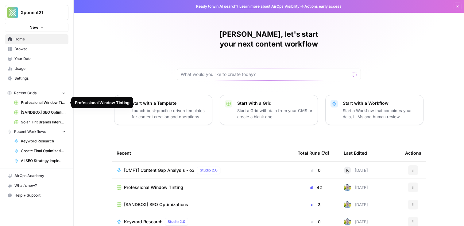  I want to click on button: New, so click(37, 27).